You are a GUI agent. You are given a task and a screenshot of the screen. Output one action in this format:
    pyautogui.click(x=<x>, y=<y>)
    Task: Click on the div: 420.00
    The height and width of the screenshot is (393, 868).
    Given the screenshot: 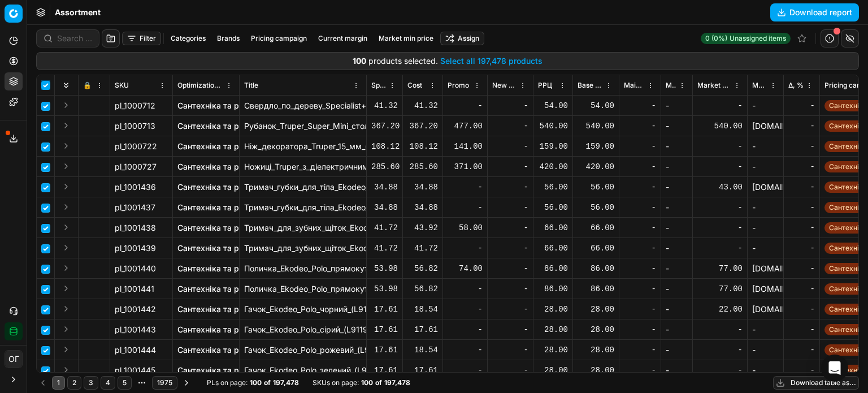 What is the action you would take?
    pyautogui.click(x=596, y=167)
    